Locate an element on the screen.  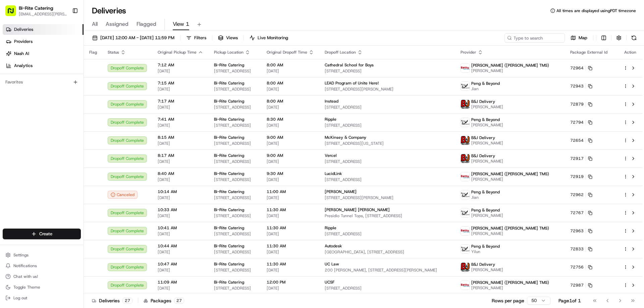
button: 72767 is located at coordinates (581, 212).